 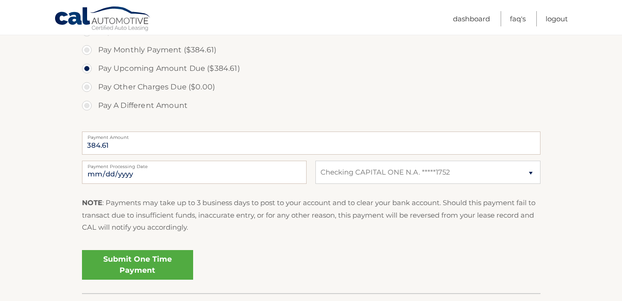 I want to click on a: Logout, so click(x=557, y=19).